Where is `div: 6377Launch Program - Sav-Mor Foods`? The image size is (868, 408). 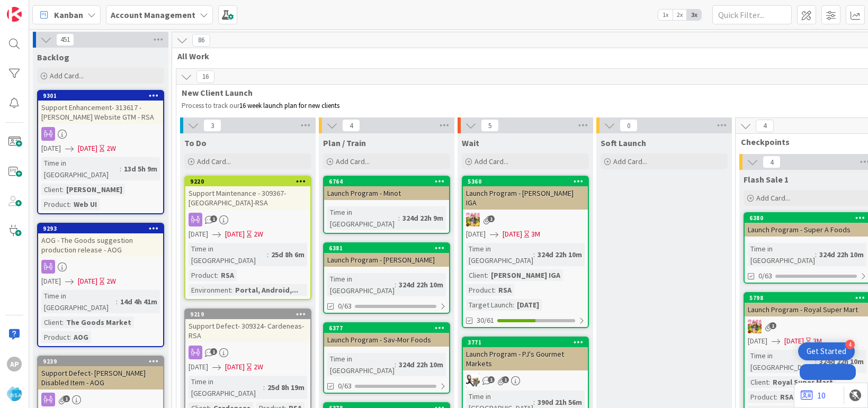 div: 6377Launch Program - Sav-Mor Foods is located at coordinates (386, 335).